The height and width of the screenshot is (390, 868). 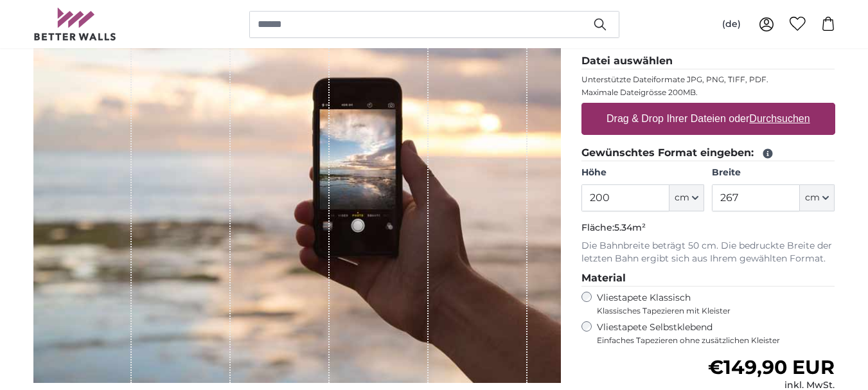 What do you see at coordinates (710, 304) in the screenshot?
I see `label: Vliestapete Klassisch` at bounding box center [710, 304].